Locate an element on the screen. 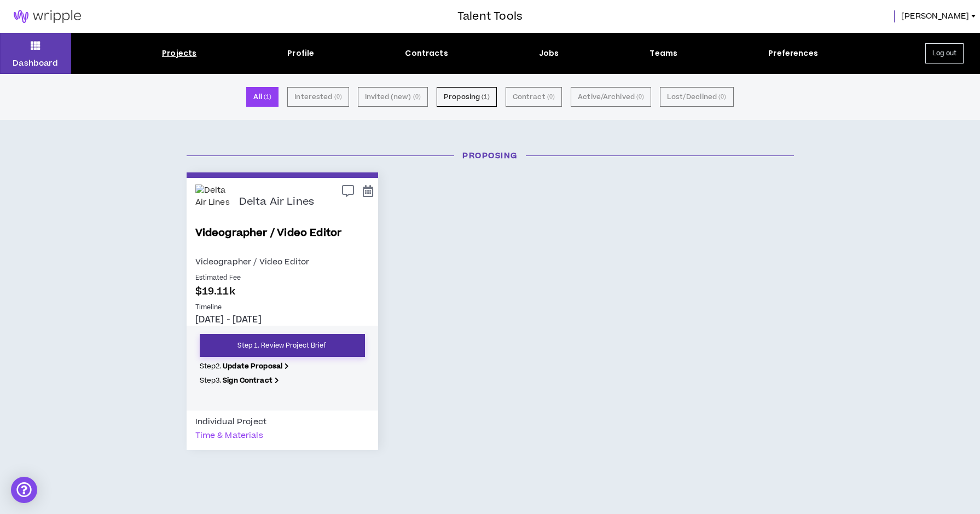 Image resolution: width=980 pixels, height=514 pixels. img: Delta Air Lines is located at coordinates (213, 202).